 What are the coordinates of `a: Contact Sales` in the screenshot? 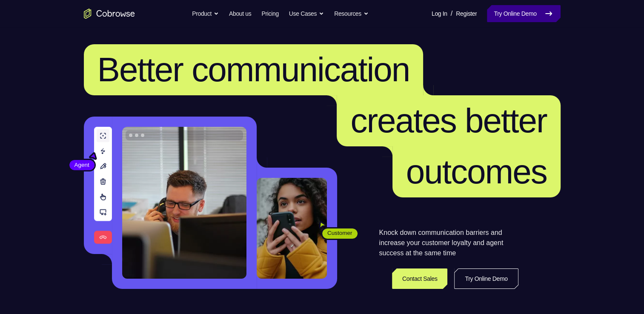 It's located at (420, 279).